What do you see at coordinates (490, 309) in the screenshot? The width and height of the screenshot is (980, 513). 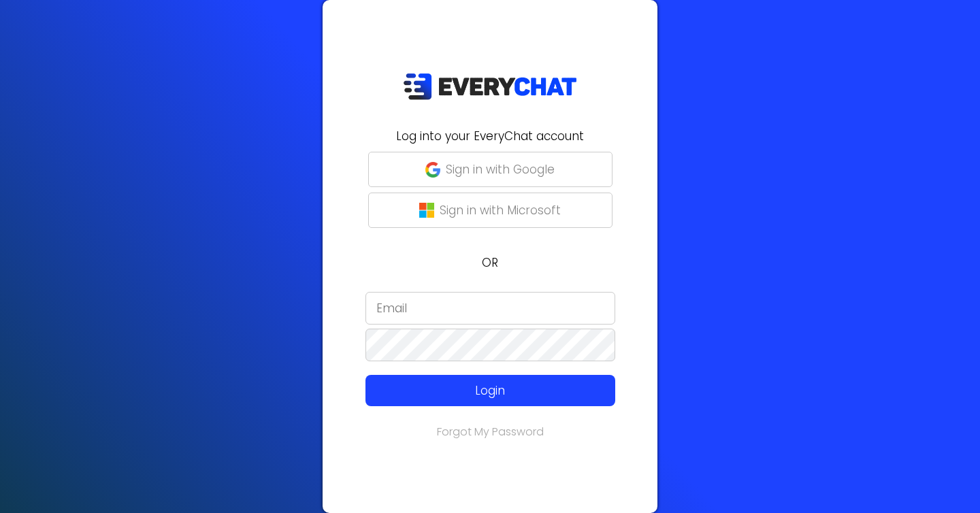 I see `input: Email` at bounding box center [490, 309].